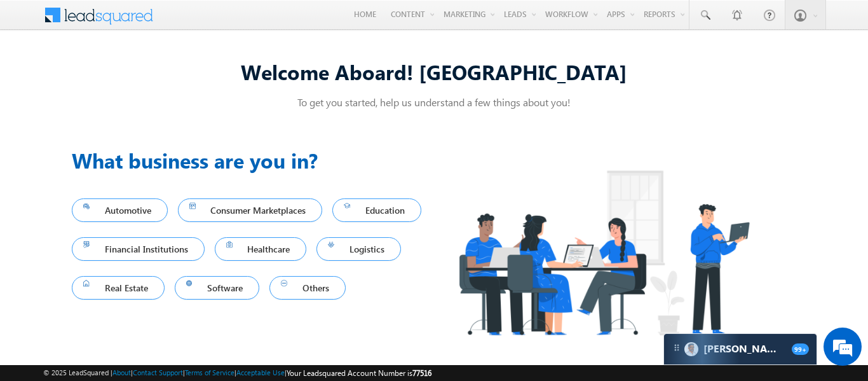 The height and width of the screenshot is (381, 868). Describe the element at coordinates (377, 210) in the screenshot. I see `span: Education` at that location.